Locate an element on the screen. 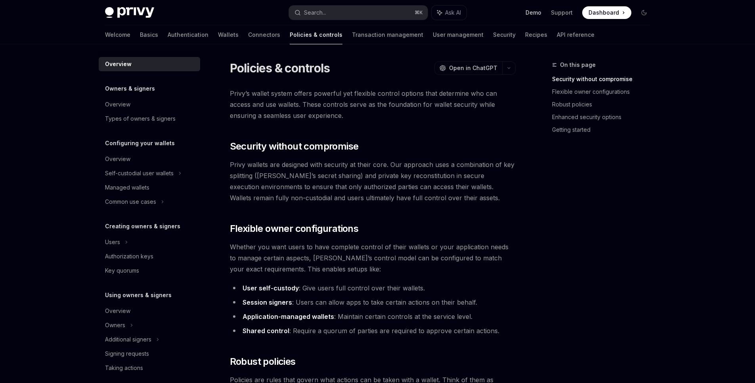  a: Welcome is located at coordinates (118, 35).